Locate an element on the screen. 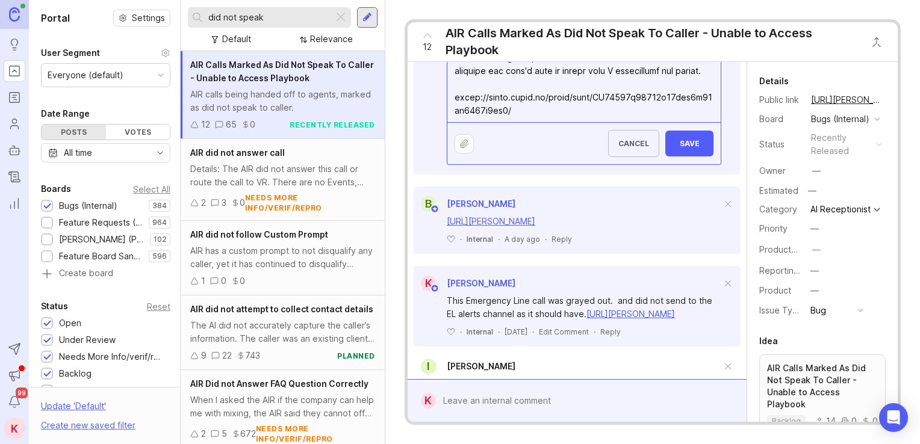  img: Canny Home is located at coordinates (14, 14).